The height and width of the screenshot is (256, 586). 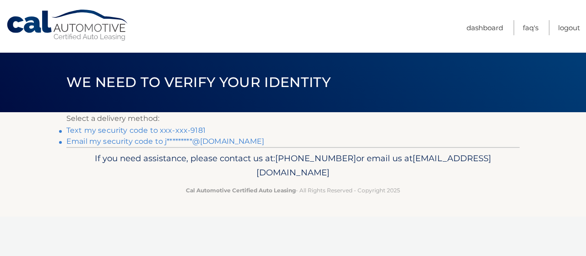 I want to click on a: Dashboard, so click(x=485, y=27).